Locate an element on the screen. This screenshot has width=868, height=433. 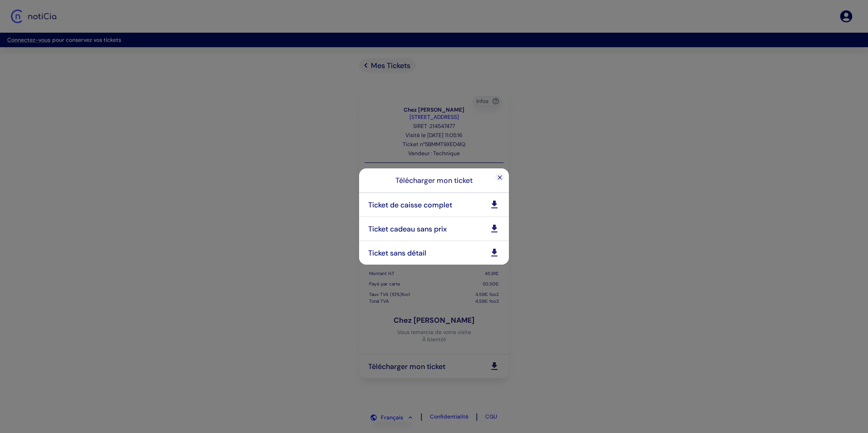
h6: Ticket cadeau sans prix is located at coordinates (428, 229).